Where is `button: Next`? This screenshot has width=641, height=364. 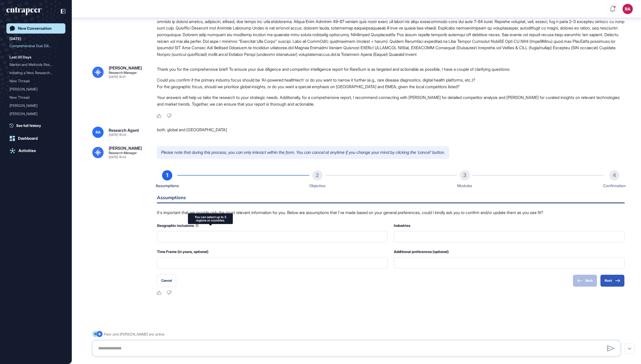
button: Next is located at coordinates (612, 281).